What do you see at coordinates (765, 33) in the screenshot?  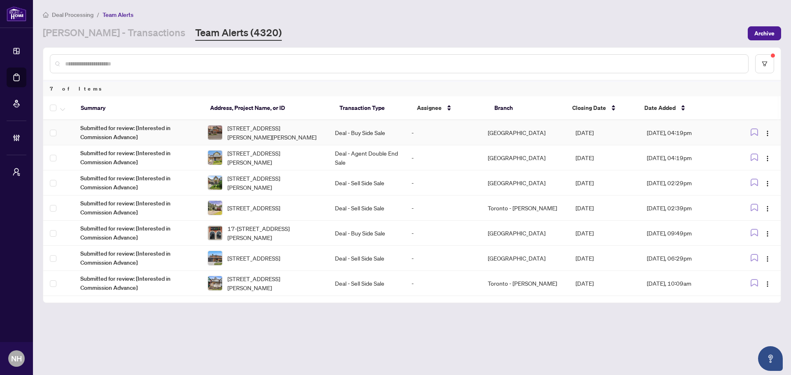 I see `button: Archive` at bounding box center [765, 33].